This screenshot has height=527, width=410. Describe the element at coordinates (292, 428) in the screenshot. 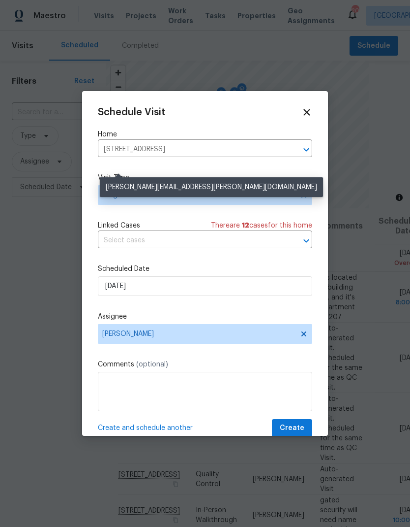

I see `button: Create` at that location.